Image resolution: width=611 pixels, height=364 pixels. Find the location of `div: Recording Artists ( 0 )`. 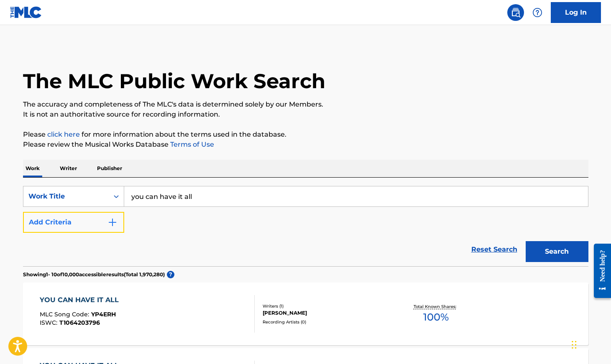

div: Recording Artists ( 0 ) is located at coordinates (326, 322).